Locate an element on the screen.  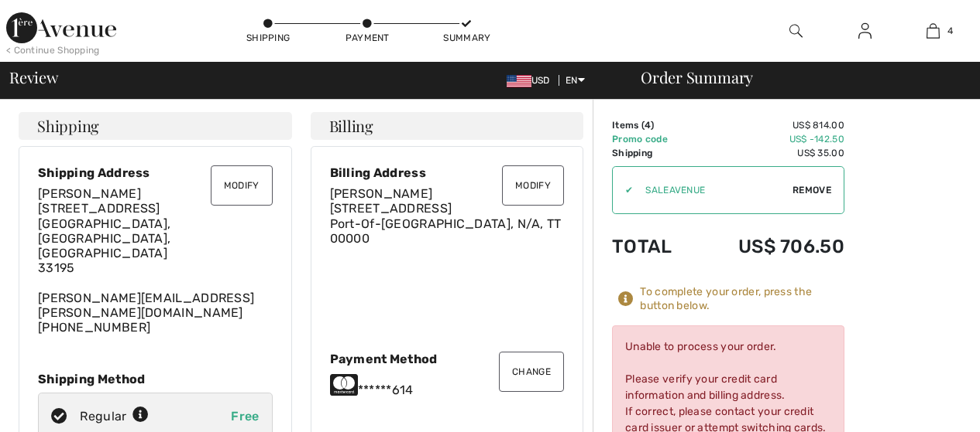
span: Billing is located at coordinates (351, 126).